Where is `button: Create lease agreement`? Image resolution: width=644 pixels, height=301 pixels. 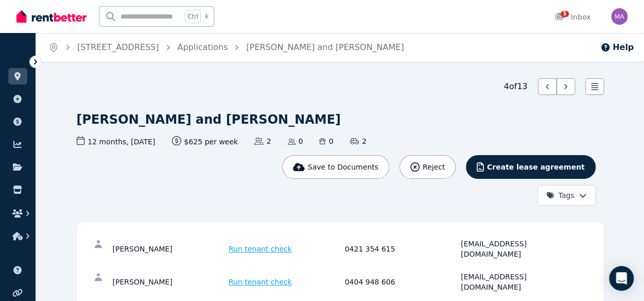 button: Create lease agreement is located at coordinates (530, 167).